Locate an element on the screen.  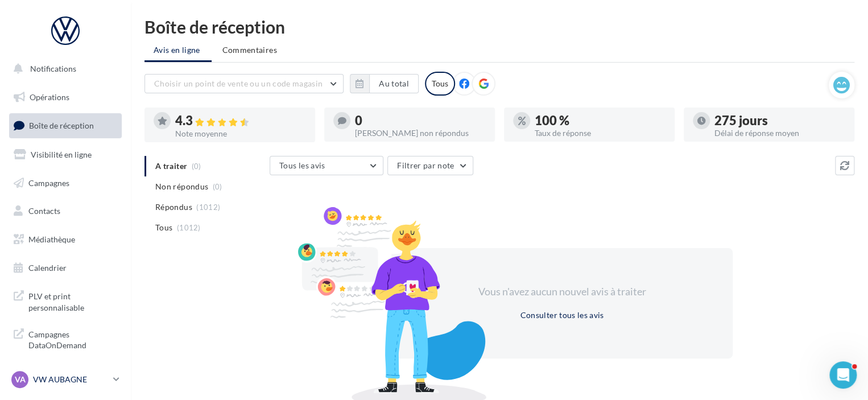
span: VA is located at coordinates (20, 380).